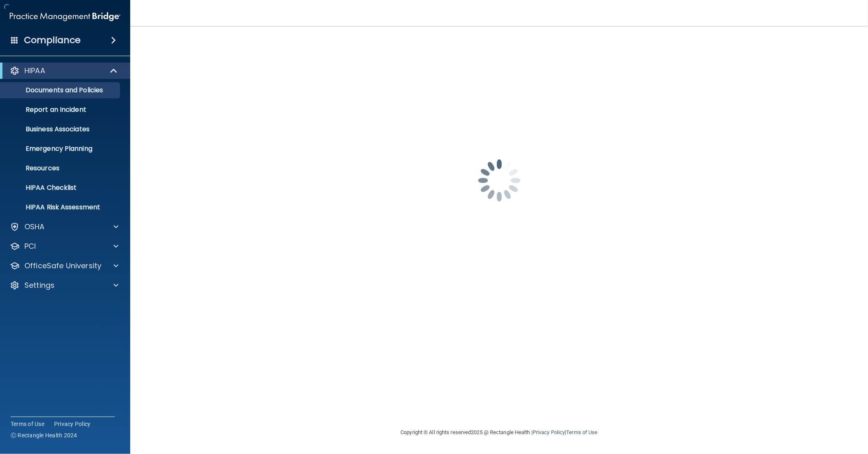 This screenshot has height=454, width=868. What do you see at coordinates (61, 110) in the screenshot?
I see `p: Report an Incident` at bounding box center [61, 110].